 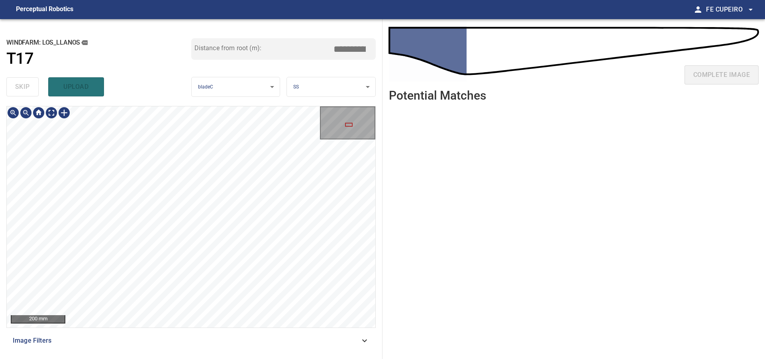 What do you see at coordinates (13, 113) in the screenshot?
I see `div: Zoom in` at bounding box center [13, 113].